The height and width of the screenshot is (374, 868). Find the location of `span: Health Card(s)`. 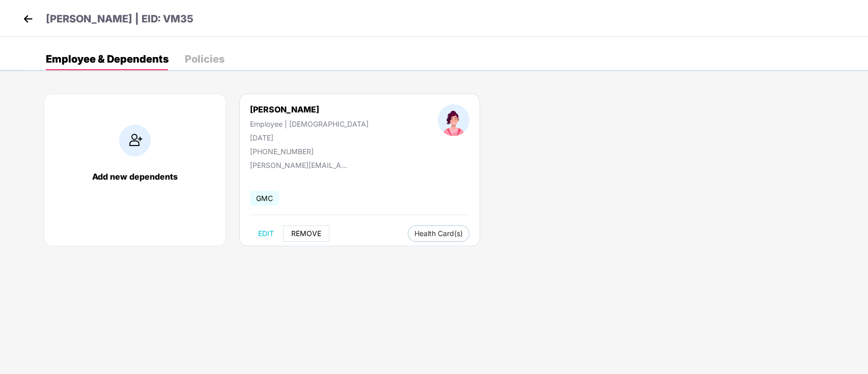

span: Health Card(s) is located at coordinates (438, 234).